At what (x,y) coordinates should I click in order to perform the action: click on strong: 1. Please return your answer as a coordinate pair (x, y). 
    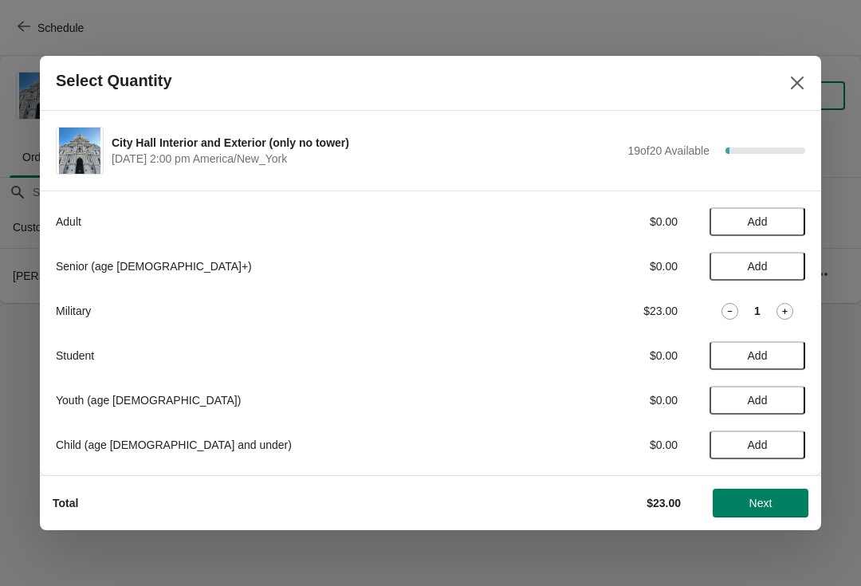
    Looking at the image, I should click on (757, 311).